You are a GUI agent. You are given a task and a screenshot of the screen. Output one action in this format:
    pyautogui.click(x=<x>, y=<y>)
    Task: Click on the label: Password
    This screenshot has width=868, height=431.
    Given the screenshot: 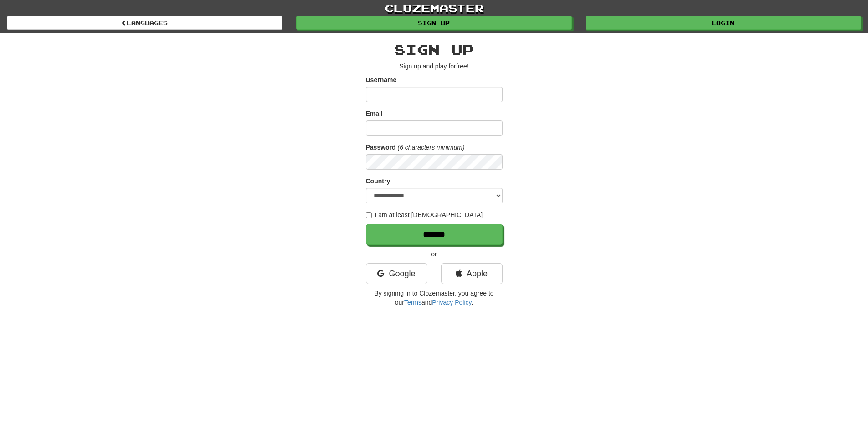 What is the action you would take?
    pyautogui.click(x=381, y=147)
    